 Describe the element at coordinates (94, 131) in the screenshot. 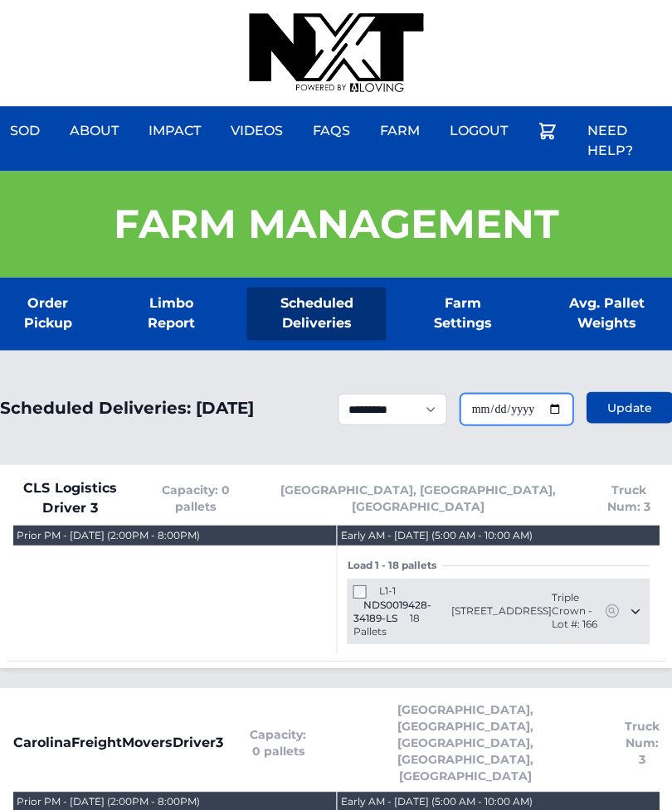

I see `a: About` at that location.